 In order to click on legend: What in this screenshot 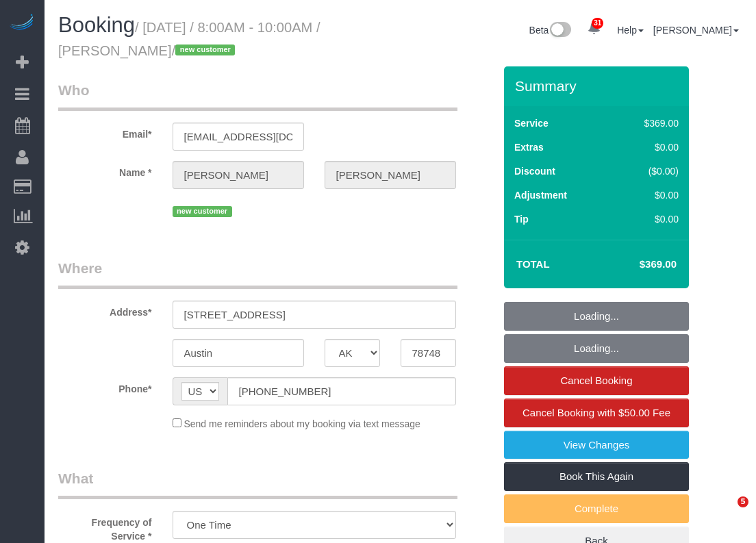, I will do `click(258, 484)`.